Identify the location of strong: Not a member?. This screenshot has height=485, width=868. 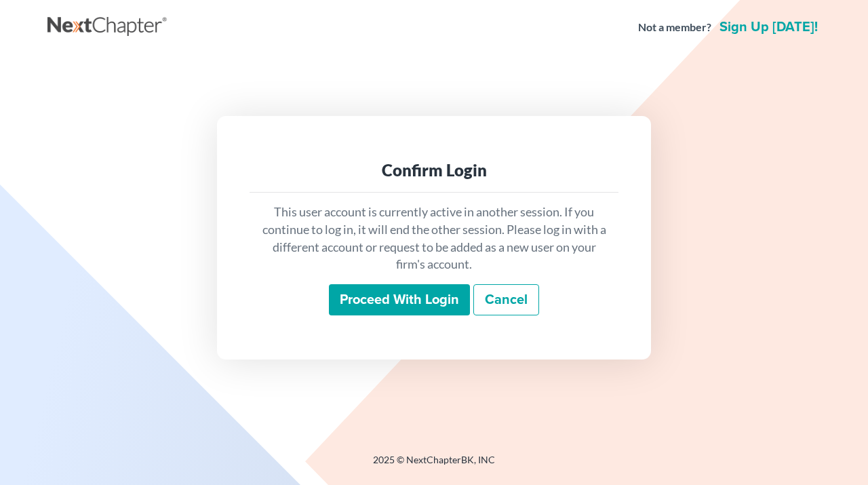
(674, 27).